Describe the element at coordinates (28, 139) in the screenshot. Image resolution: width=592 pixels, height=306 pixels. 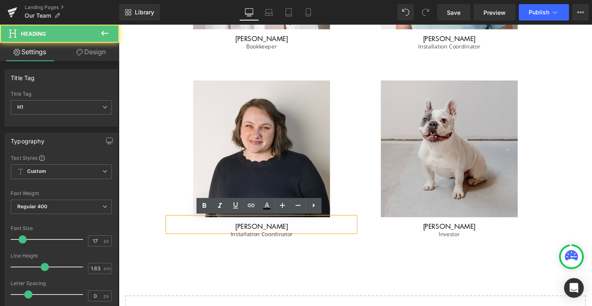
I see `div: Typography` at that location.